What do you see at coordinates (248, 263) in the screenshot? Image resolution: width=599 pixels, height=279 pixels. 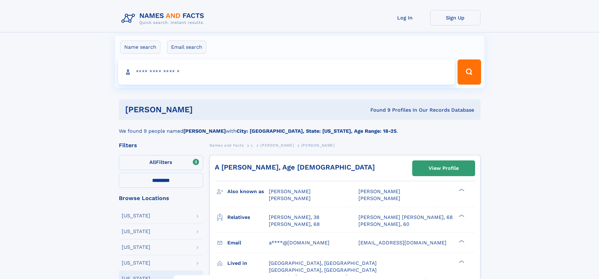 I see `h3: Lived in` at bounding box center [248, 263].